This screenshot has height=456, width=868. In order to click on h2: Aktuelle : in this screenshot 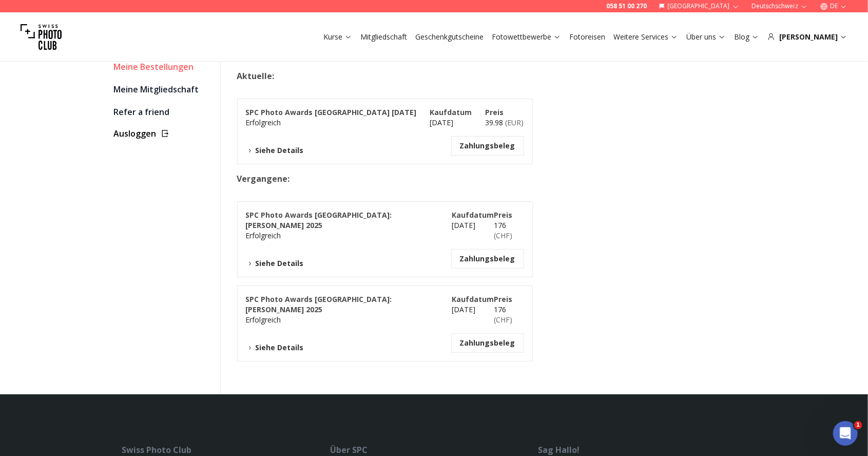, I will do `click(434, 76)`.